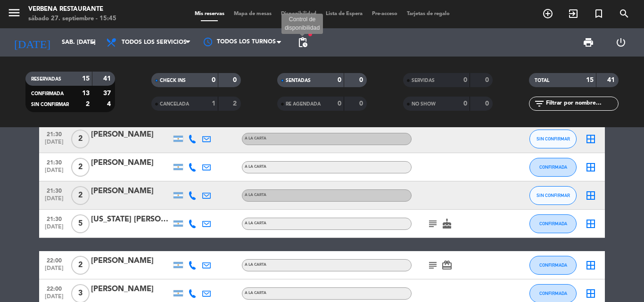 The height and width of the screenshot is (302, 644). Describe the element at coordinates (73, 19) in the screenshot. I see `div: sábado 27. septiembre - 15:45` at that location.